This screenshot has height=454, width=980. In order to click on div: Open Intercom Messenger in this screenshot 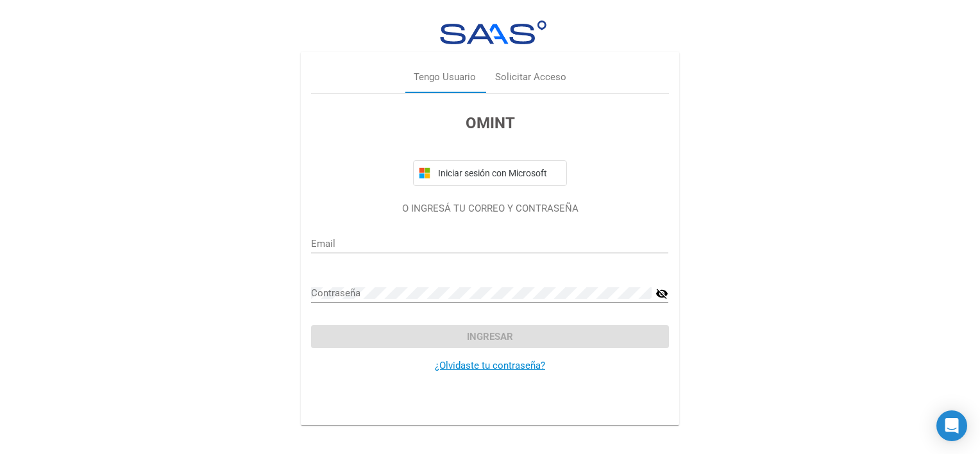, I will do `click(952, 426)`.